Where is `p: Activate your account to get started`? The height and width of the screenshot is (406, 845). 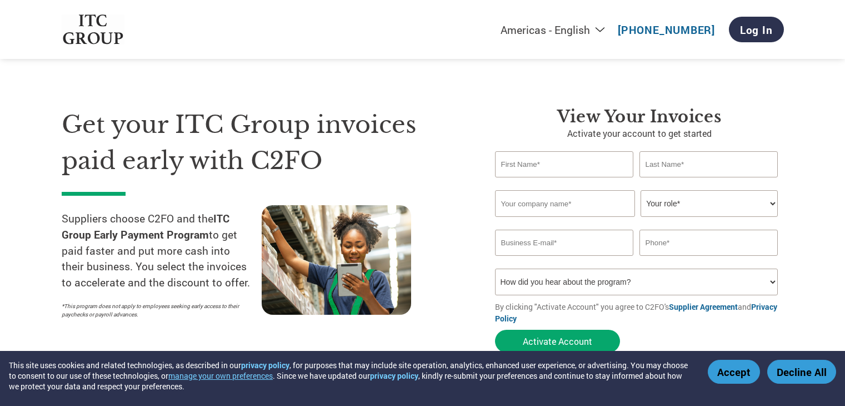 p: Activate your account to get started is located at coordinates (640, 133).